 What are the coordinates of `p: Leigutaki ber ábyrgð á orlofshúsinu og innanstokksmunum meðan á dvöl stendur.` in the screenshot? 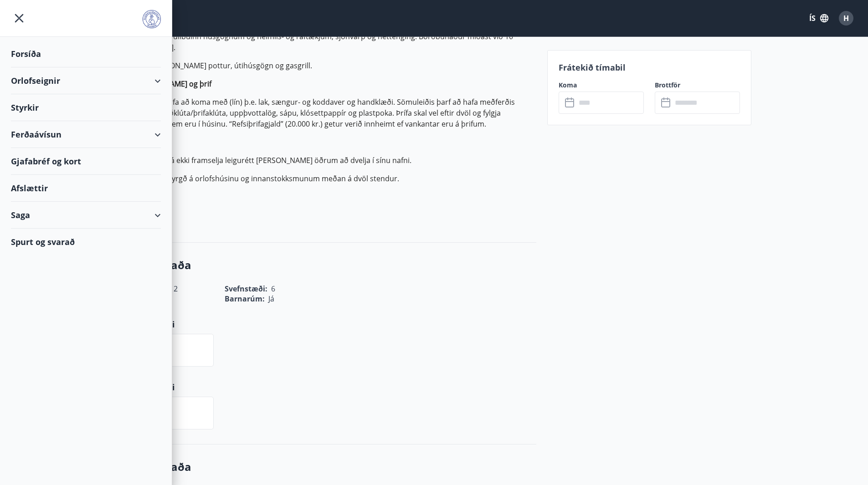 It's located at (327, 179).